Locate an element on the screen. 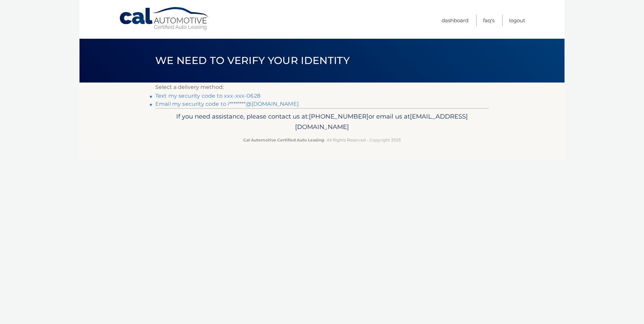  p: If you need assistance, please contact us at: or email us at is located at coordinates (322, 122).